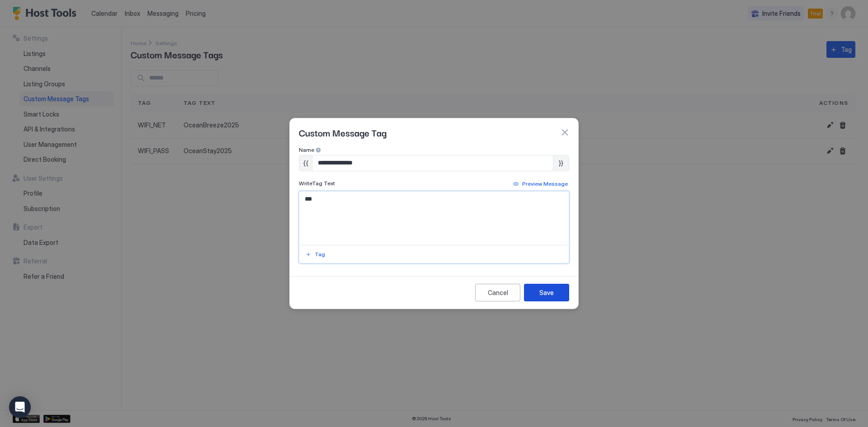 The height and width of the screenshot is (427, 868). I want to click on span: Name, so click(307, 150).